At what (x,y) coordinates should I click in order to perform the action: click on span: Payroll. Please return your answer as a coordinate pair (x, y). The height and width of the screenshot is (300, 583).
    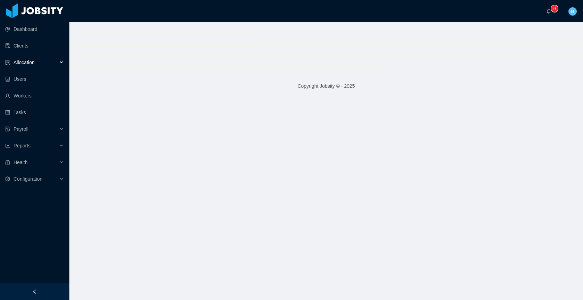
    Looking at the image, I should click on (21, 129).